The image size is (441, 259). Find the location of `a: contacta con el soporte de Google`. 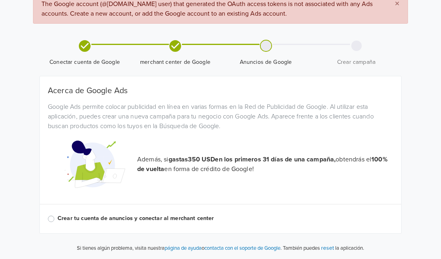

a: contacta con el soporte de Google is located at coordinates (242, 248).